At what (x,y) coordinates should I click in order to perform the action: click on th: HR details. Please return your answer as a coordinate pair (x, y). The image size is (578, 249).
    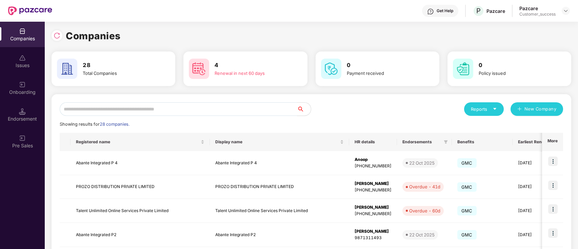
    Looking at the image, I should click on (373, 142).